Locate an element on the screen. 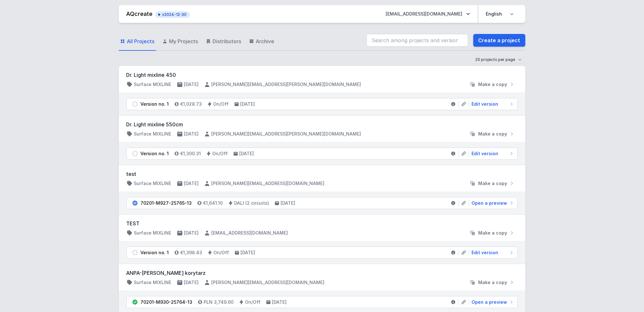  h4: €1,028.73 is located at coordinates (191, 104).